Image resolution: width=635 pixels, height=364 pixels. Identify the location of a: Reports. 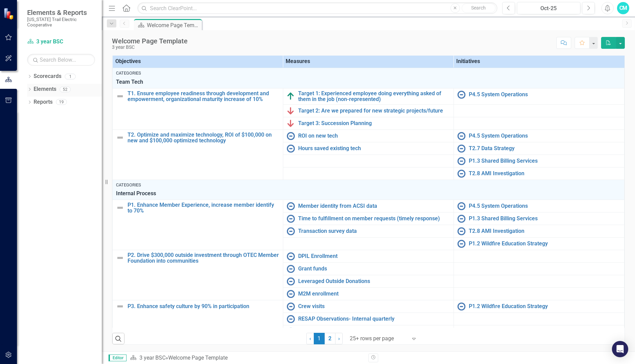
(43, 102).